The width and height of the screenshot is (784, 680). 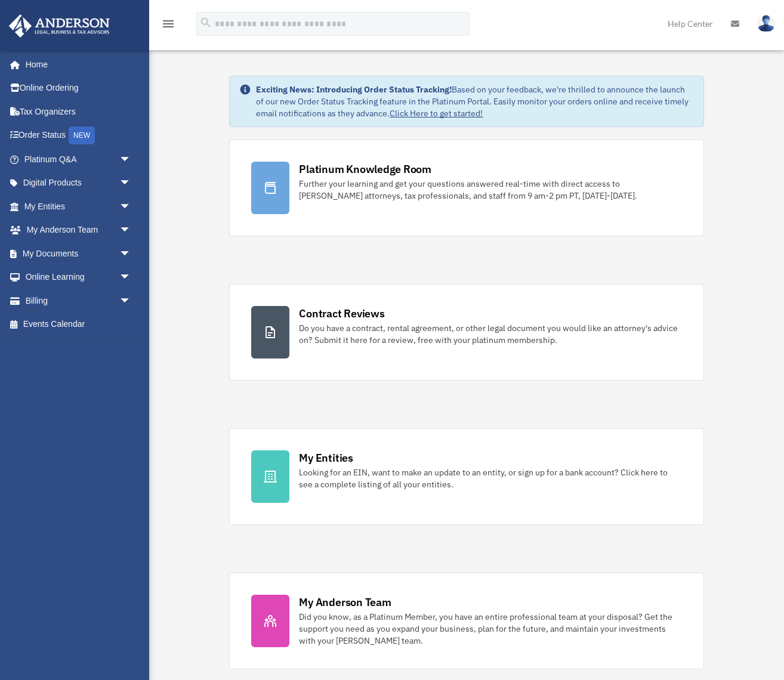 What do you see at coordinates (79, 324) in the screenshot?
I see `a: Events Calendar` at bounding box center [79, 324].